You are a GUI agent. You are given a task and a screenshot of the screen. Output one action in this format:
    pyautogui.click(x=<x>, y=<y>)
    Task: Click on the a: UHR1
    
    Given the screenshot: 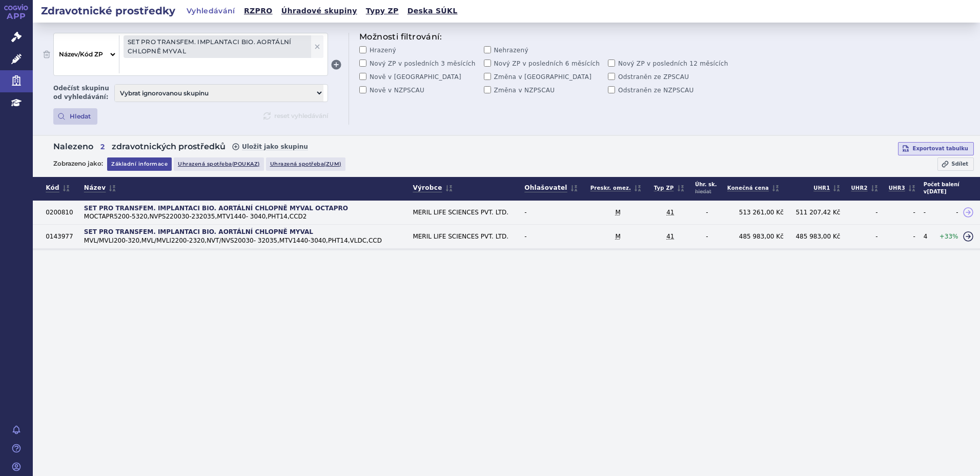 What is the action you would take?
    pyautogui.click(x=827, y=188)
    